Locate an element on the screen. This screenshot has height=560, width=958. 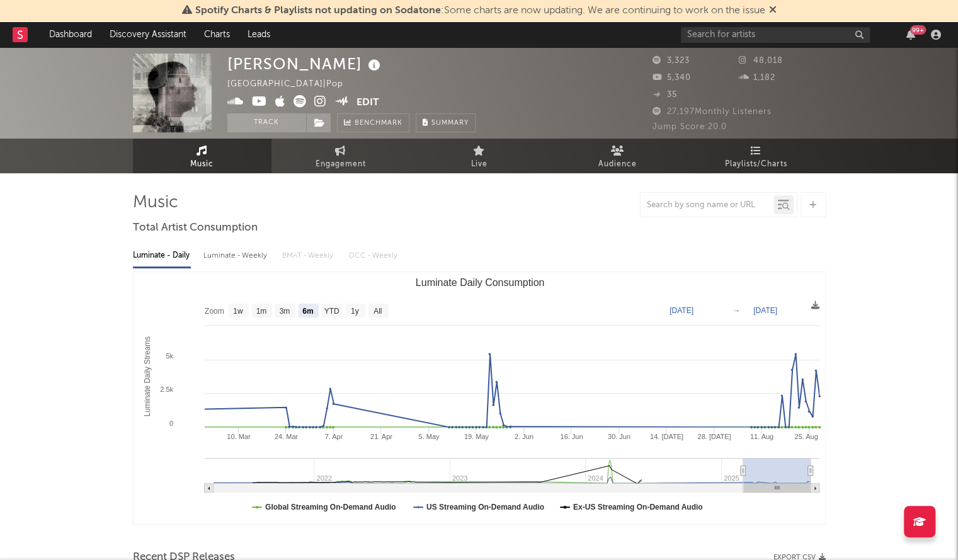
text: 24. Mar is located at coordinates (286, 436).